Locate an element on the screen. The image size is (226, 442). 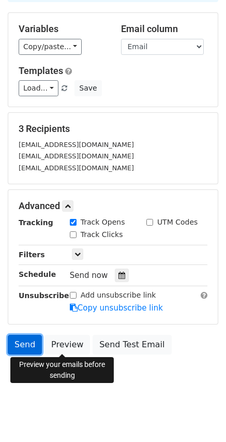
strong: Schedule is located at coordinates (37, 275).